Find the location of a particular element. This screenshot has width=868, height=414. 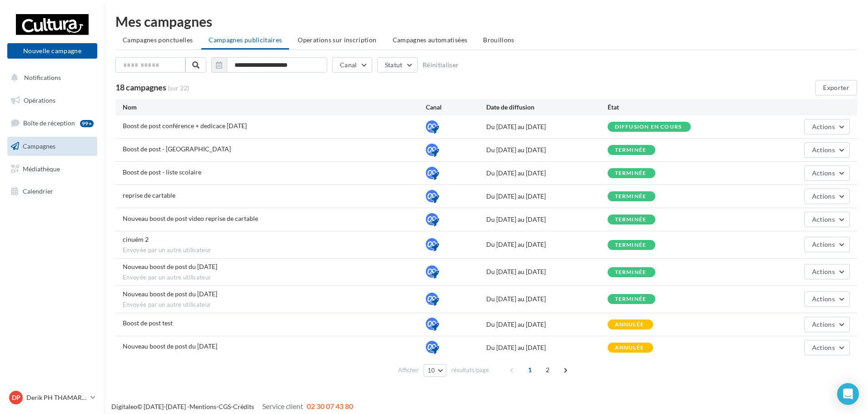

span: 02 30 07 43 80 is located at coordinates (330, 406).